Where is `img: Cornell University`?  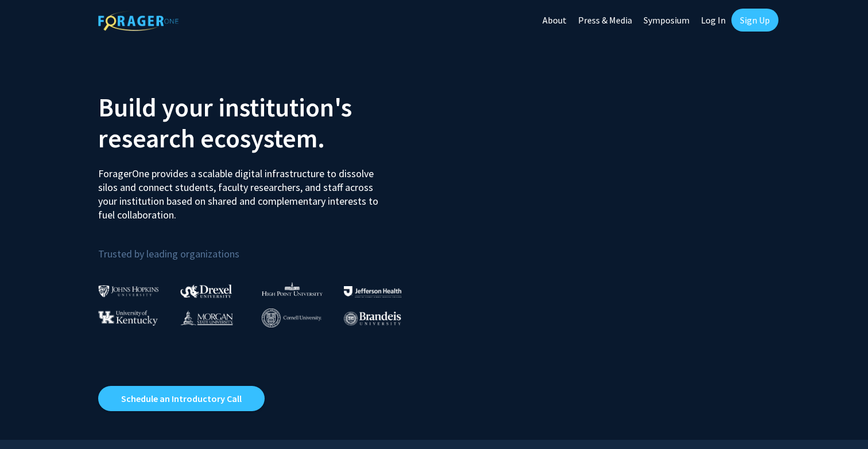
img: Cornell University is located at coordinates (292, 318).